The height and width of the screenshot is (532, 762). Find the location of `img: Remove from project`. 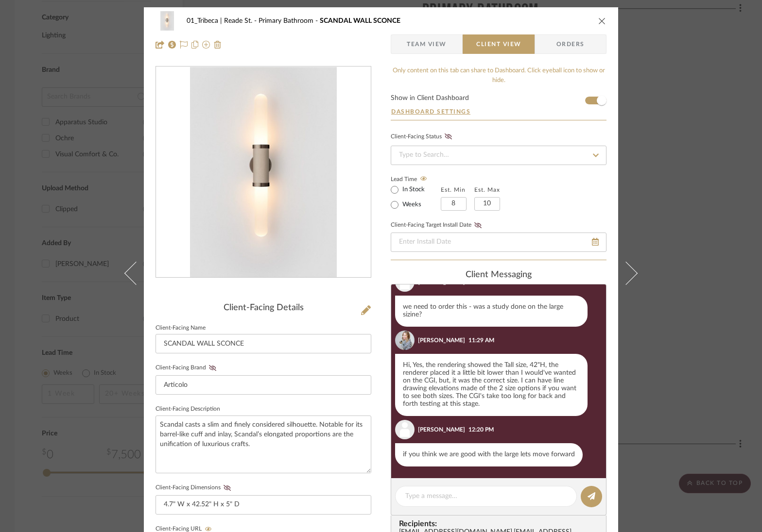

img: Remove from project is located at coordinates (218, 45).